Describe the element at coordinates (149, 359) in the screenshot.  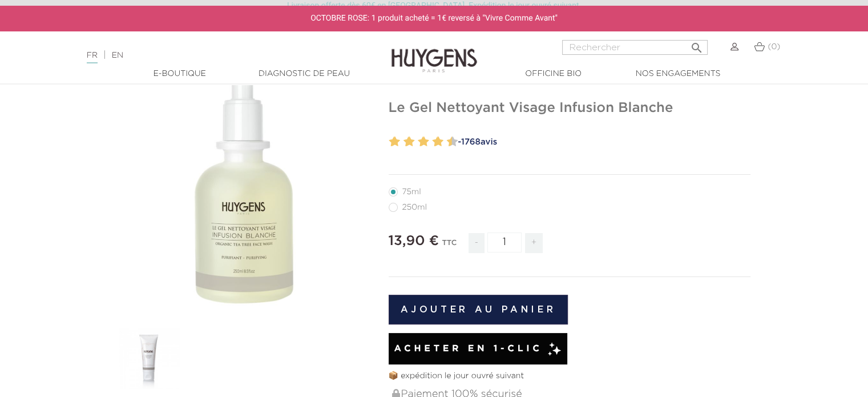
I see `img: Le Gel Nettoyant Visage Infusion Blanche 75ml` at that location.